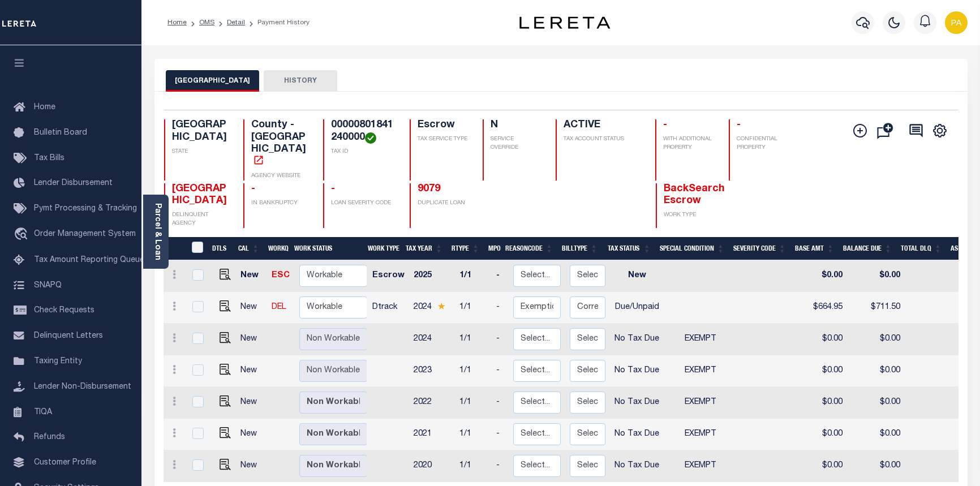  What do you see at coordinates (815, 248) in the screenshot?
I see `th: Base Amt: activate to sort column ascending` at bounding box center [815, 248].